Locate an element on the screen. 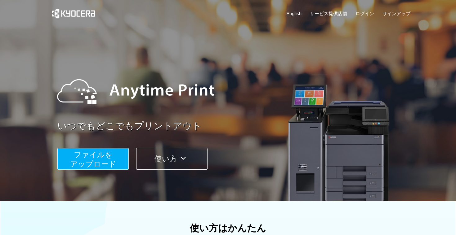 The width and height of the screenshot is (456, 235). button: 使い方 is located at coordinates (172, 159).